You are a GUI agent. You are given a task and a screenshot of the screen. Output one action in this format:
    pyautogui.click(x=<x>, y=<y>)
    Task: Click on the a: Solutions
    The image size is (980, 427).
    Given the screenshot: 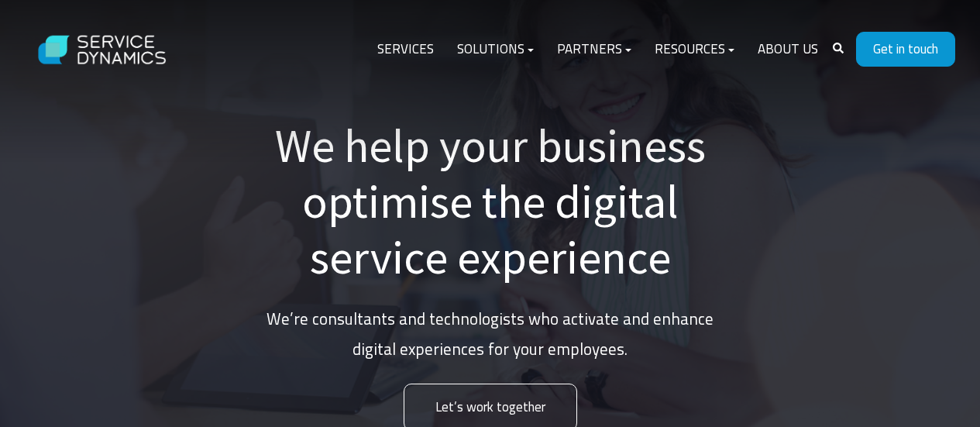 What is the action you would take?
    pyautogui.click(x=495, y=49)
    